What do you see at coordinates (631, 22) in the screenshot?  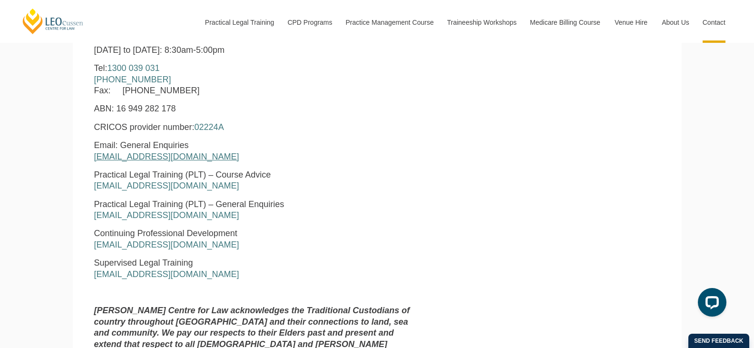 I see `a: Venue Hire` at bounding box center [631, 22].